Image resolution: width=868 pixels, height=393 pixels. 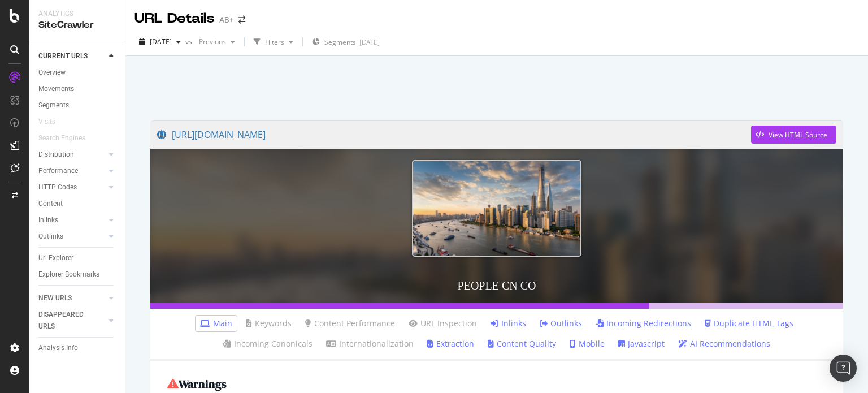 I want to click on h3: PEOPLE CN CO, so click(x=497, y=286).